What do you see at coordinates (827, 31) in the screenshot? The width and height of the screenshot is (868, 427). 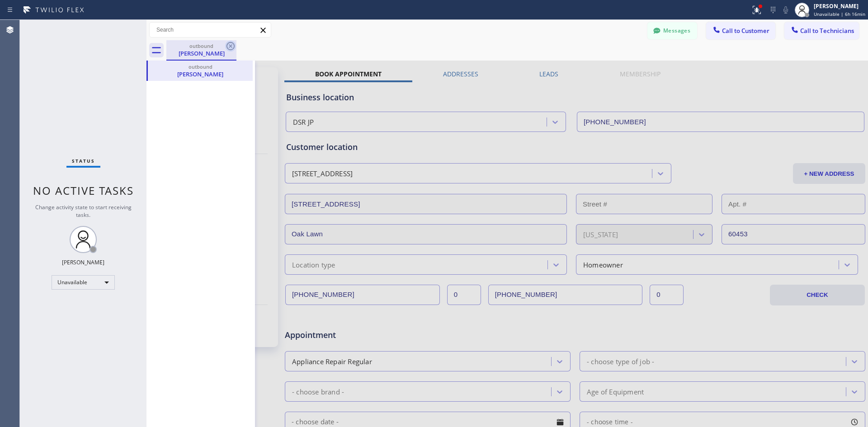 I see `span: Call to Technicians` at bounding box center [827, 31].